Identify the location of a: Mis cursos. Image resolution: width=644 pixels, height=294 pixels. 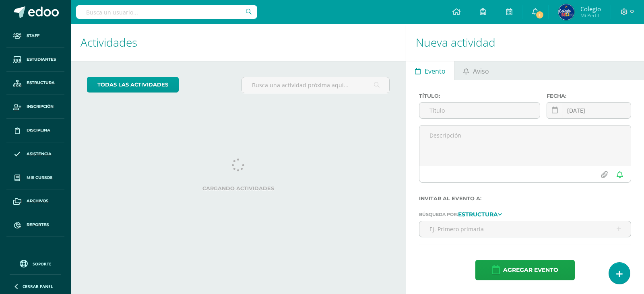
(36, 178).